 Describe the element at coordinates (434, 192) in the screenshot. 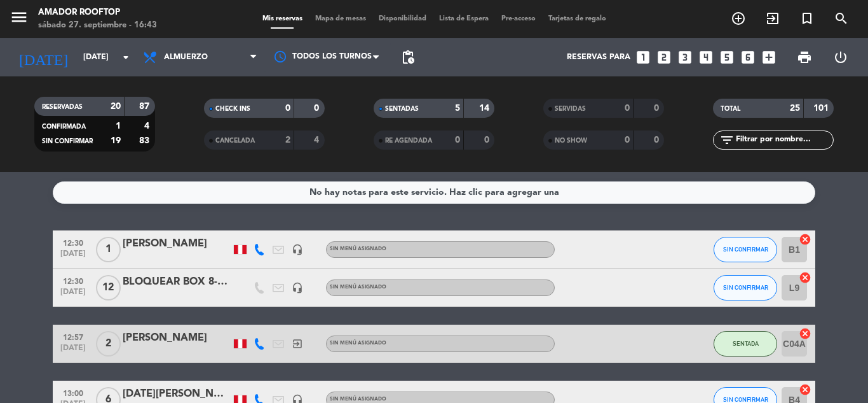

I see `div: No hay notas para este servicio. Haz clic para agregar una` at that location.